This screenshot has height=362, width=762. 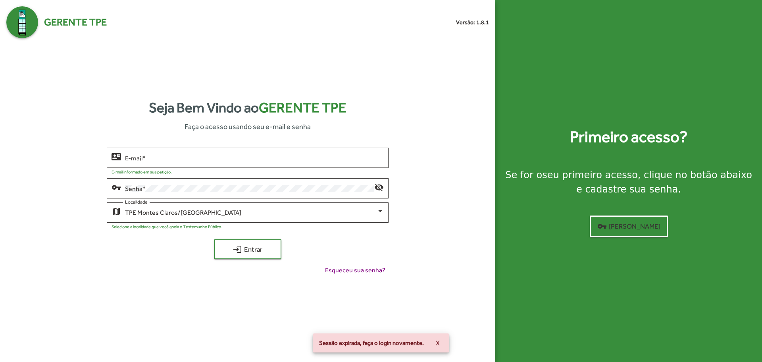 What do you see at coordinates (590, 175) in the screenshot?
I see `strong: seu primeiro acesso` at bounding box center [590, 175].